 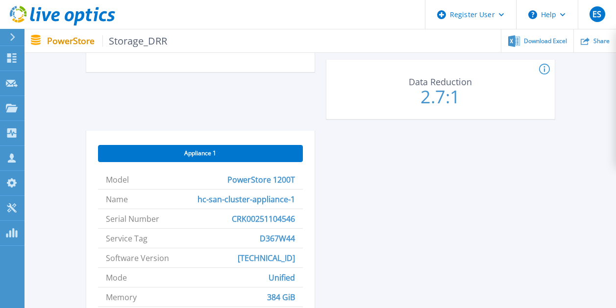 What do you see at coordinates (126, 238) in the screenshot?
I see `span: Service Tag` at bounding box center [126, 238].